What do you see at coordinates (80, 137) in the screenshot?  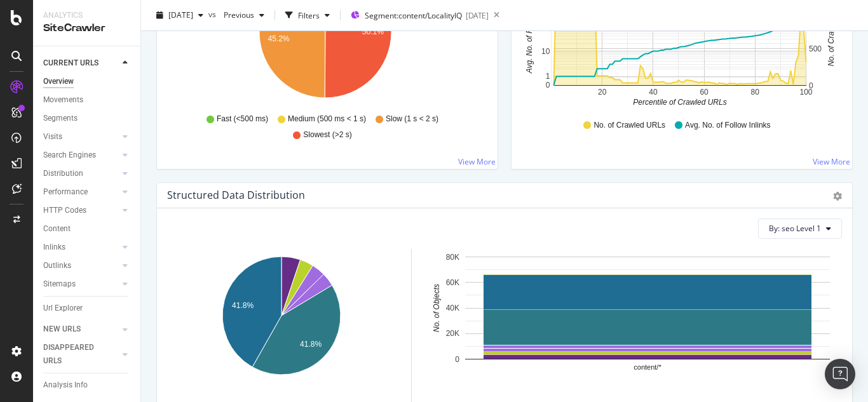 I see `a: Visits` at bounding box center [80, 137].